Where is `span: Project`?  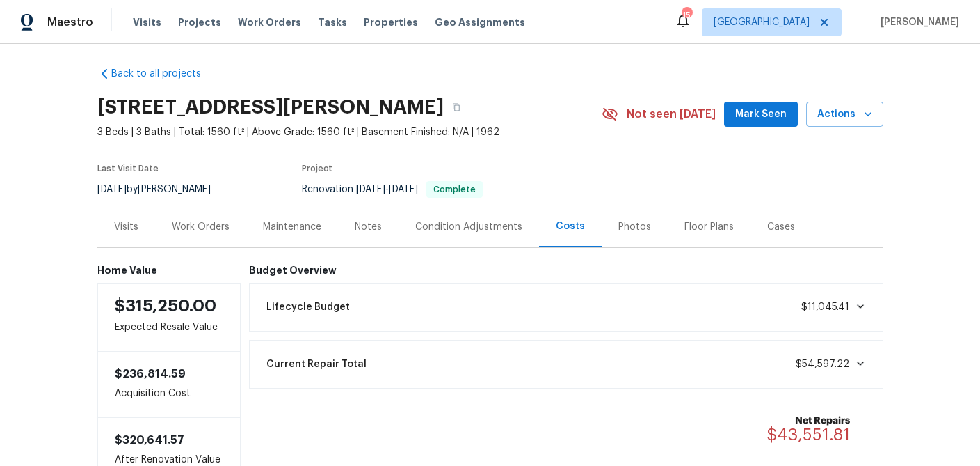
span: Project is located at coordinates (317, 168).